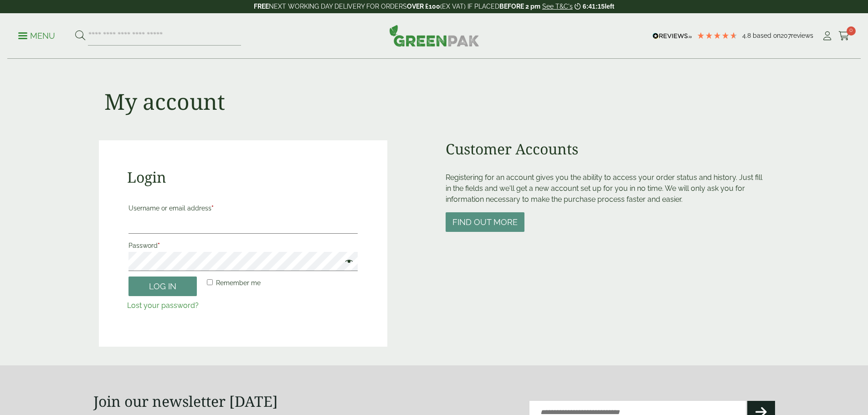  What do you see at coordinates (37, 35) in the screenshot?
I see `a: Menu` at bounding box center [37, 35].